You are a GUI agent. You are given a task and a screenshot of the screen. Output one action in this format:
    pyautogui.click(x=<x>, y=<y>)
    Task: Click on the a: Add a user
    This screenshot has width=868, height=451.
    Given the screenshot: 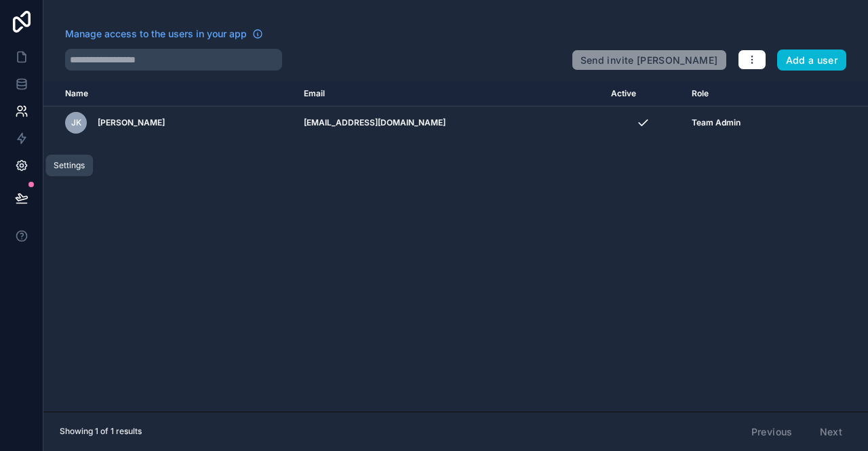 What is the action you would take?
    pyautogui.click(x=812, y=60)
    